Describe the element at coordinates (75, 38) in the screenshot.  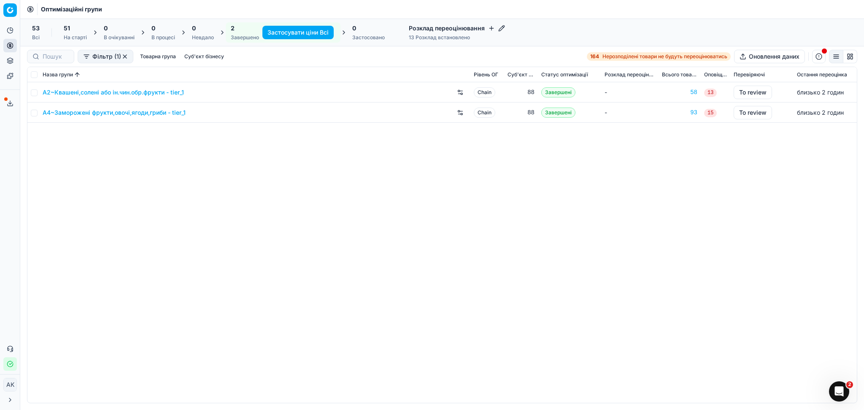
I see `div: На старті` at that location.